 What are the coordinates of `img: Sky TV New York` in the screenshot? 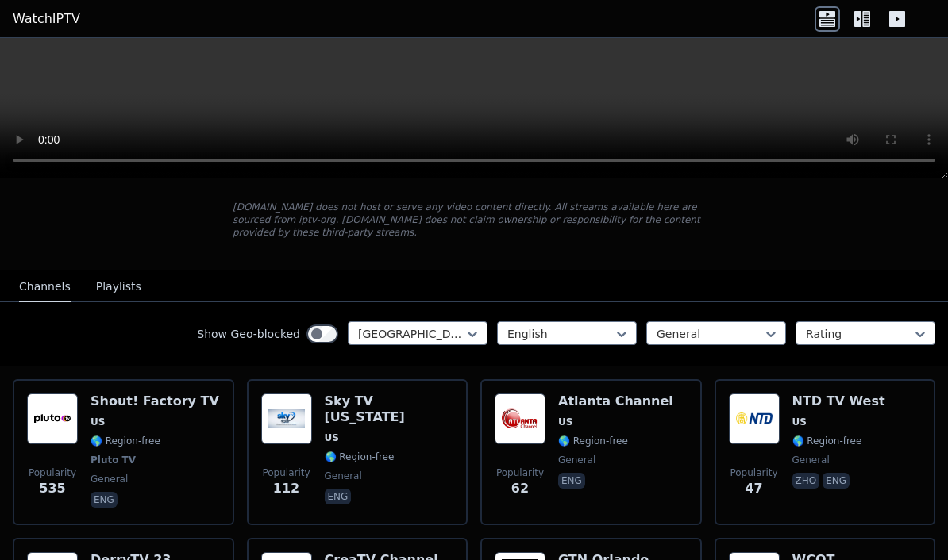 It's located at (286, 419).